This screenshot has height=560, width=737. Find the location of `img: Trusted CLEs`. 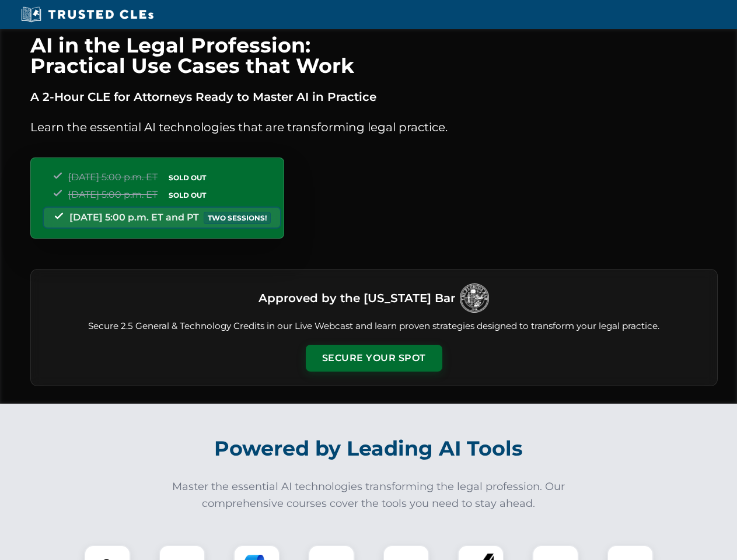

img: Trusted CLEs is located at coordinates (87, 15).